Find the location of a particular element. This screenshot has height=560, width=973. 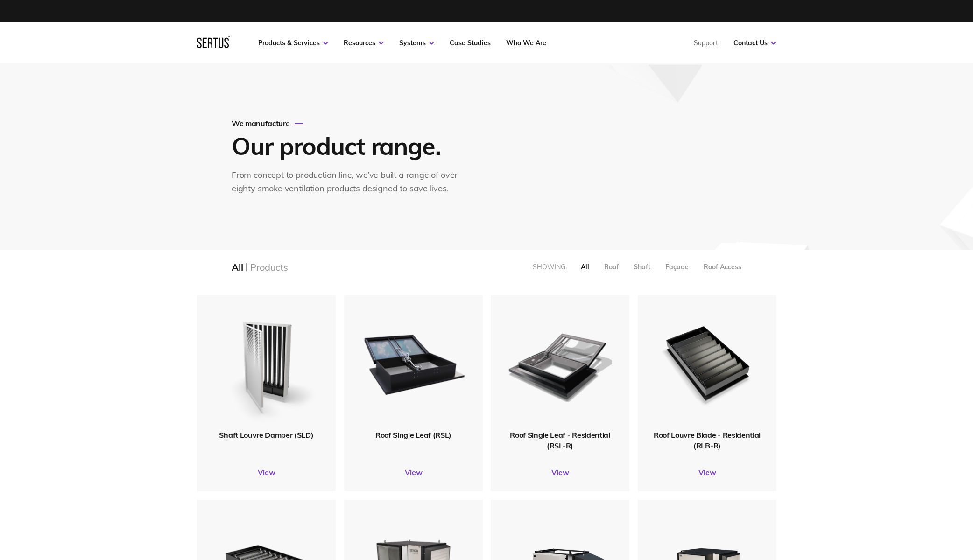

div: Roof Access is located at coordinates (722, 267).